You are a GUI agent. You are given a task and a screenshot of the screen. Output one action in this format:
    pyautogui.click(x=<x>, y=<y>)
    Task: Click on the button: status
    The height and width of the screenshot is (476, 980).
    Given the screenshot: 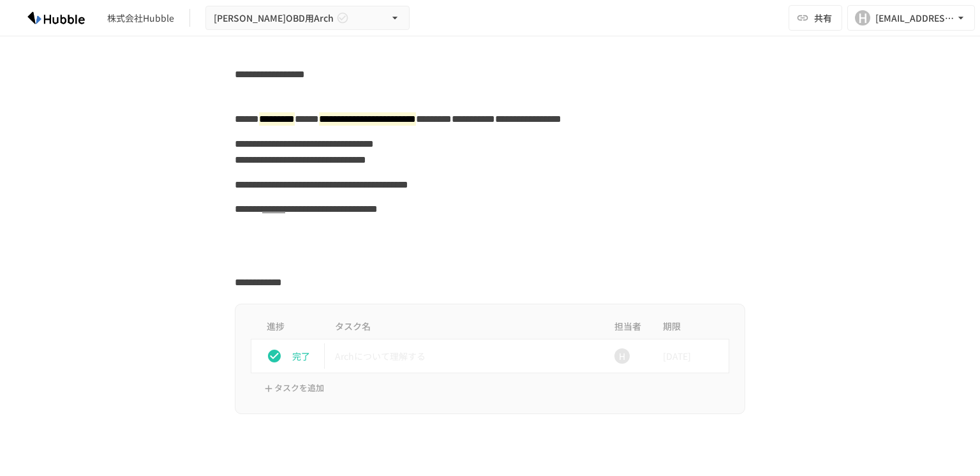 What is the action you would take?
    pyautogui.click(x=274, y=356)
    